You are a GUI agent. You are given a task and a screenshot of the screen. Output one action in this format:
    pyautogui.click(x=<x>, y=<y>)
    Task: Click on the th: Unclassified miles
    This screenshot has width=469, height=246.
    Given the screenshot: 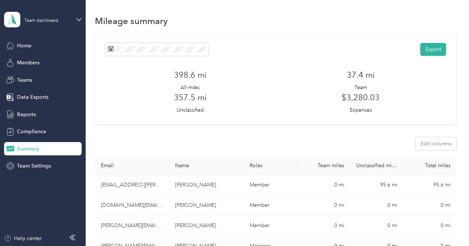 What is the action you would take?
    pyautogui.click(x=377, y=165)
    